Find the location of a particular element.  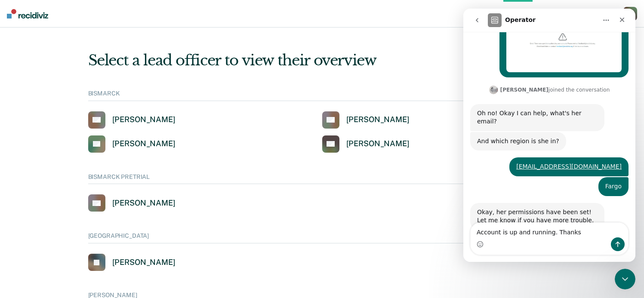

h1: Operator is located at coordinates (57, 11).